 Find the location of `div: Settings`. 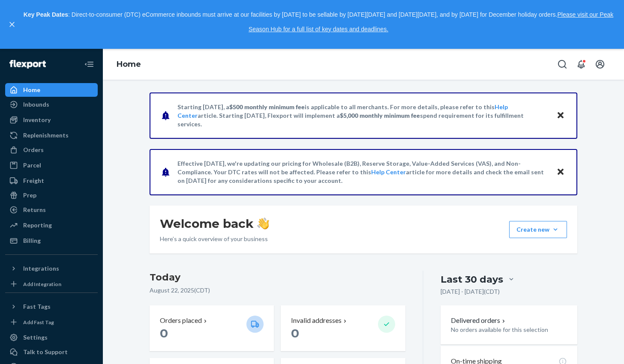

div: Settings is located at coordinates (35, 337).